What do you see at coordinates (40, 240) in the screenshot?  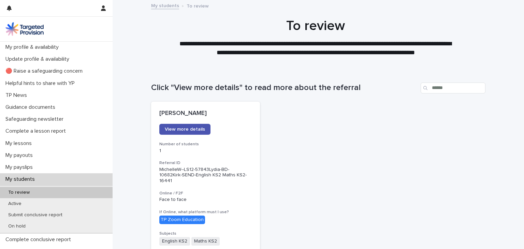 I see `p: Complete conclusive report` at bounding box center [40, 240].